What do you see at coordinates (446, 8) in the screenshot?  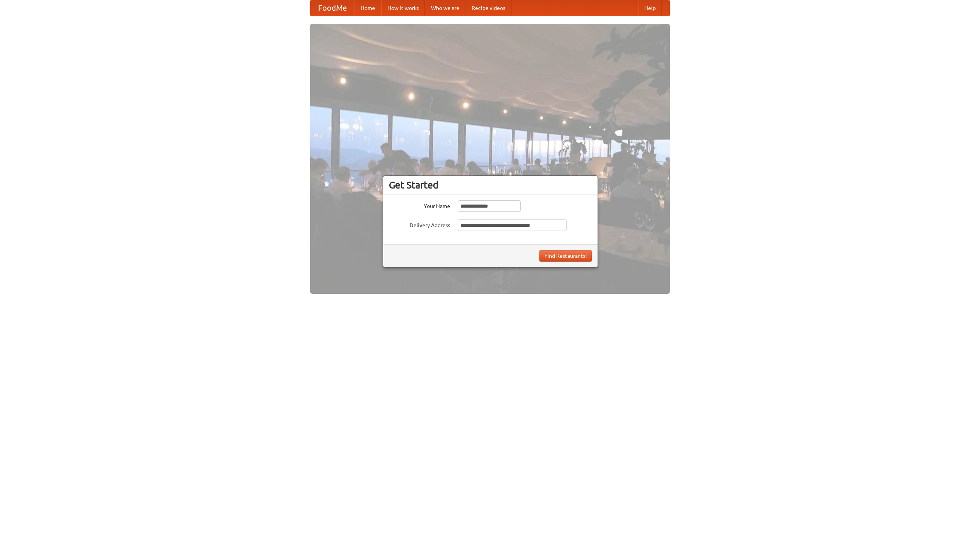 I see `a: Who we are` at bounding box center [446, 8].